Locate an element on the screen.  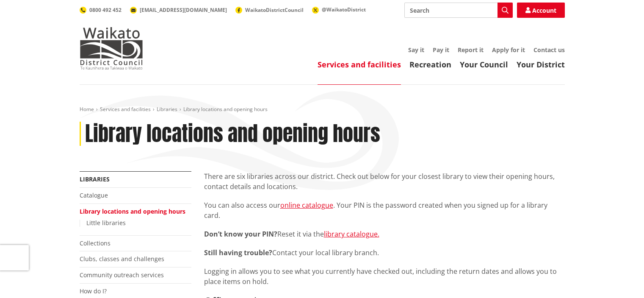
a: Apply for it is located at coordinates (509, 49).